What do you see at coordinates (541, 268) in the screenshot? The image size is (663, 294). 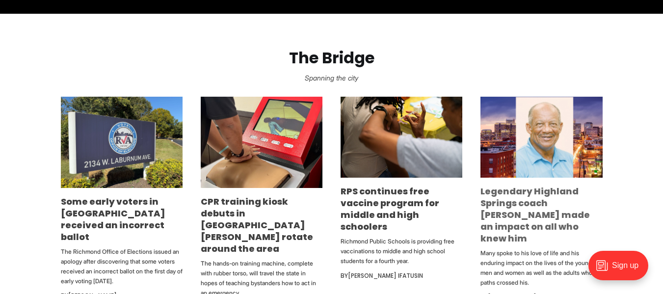 I see `p: Many spoke to his love of life and his enduring impact on the lives of the young men and women as...` at bounding box center [541, 268].